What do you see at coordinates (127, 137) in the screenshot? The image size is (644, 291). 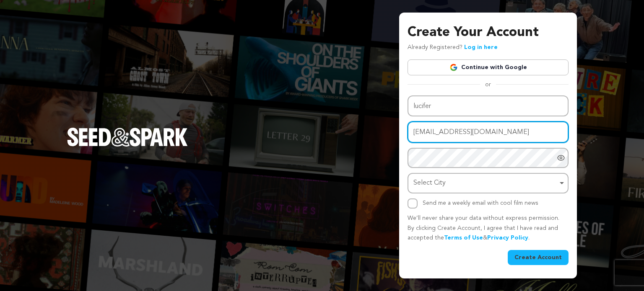 I see `img: Seed&Spark Logo` at bounding box center [127, 137].